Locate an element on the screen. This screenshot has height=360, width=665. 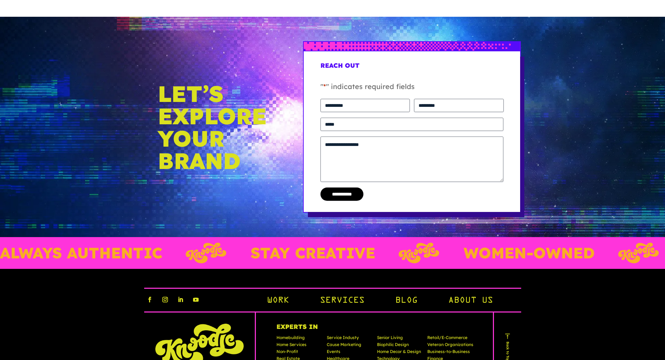
em: Submit is located at coordinates (115, 220).